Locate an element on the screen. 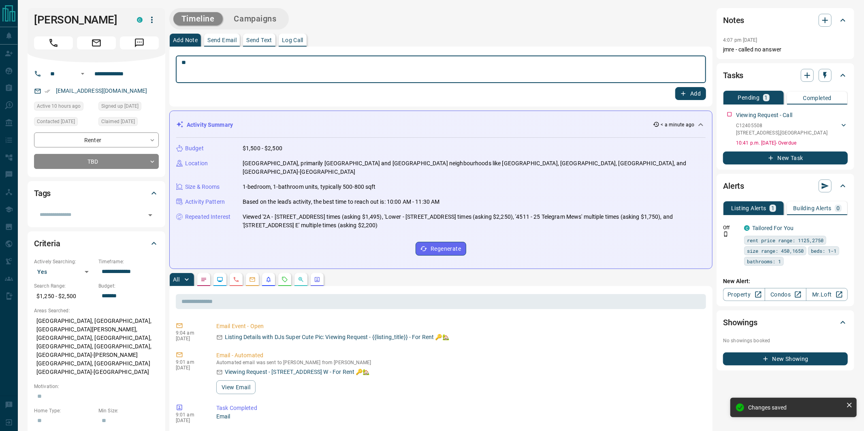 The height and width of the screenshot is (431, 864). div: Activity Summary< a minute ago is located at coordinates (440, 125).